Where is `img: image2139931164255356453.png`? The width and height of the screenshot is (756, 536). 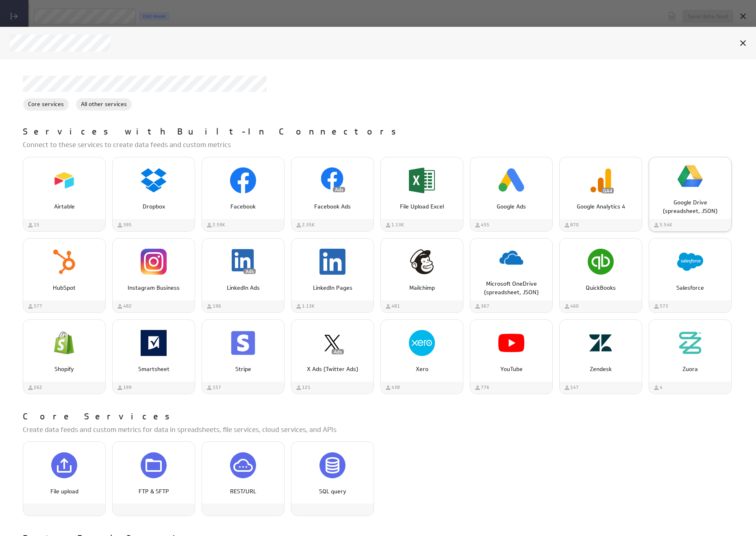 img: image2139931164255356453.png is located at coordinates (243, 343).